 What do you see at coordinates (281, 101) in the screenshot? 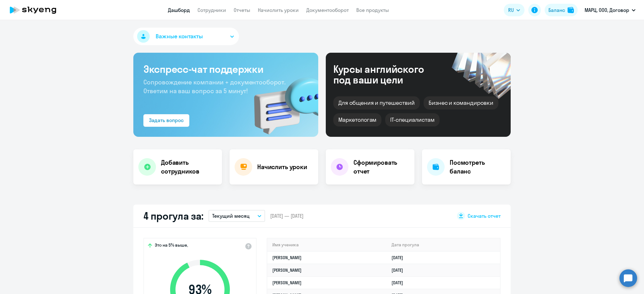
I see `img: bg-img` at bounding box center [281, 101].